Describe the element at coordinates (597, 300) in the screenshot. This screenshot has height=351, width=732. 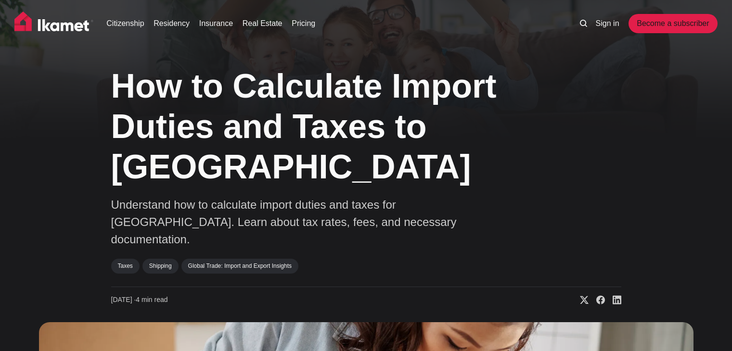
I see `a: Share on Facebook` at that location.